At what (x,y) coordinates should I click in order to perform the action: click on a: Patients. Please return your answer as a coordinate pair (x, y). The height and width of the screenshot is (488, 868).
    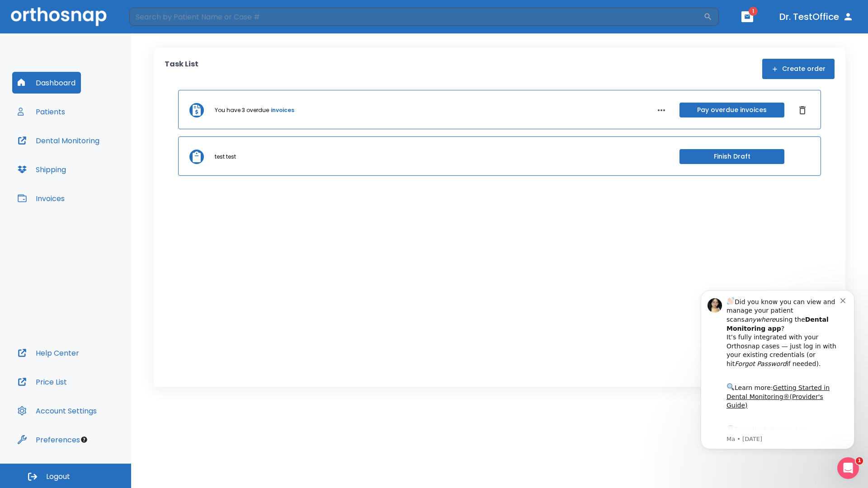
    Looking at the image, I should click on (41, 111).